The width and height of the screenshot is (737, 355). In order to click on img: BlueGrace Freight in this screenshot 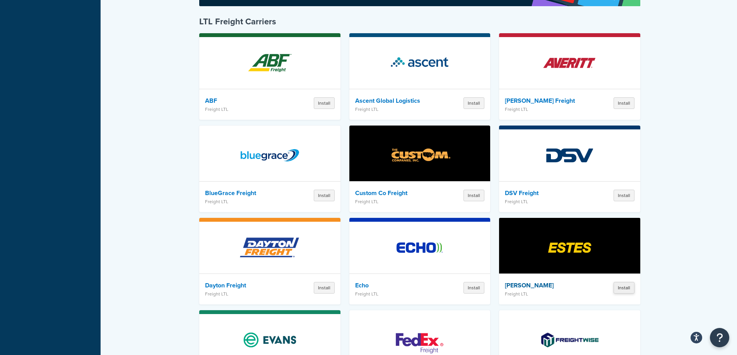, I will do `click(270, 155)`.